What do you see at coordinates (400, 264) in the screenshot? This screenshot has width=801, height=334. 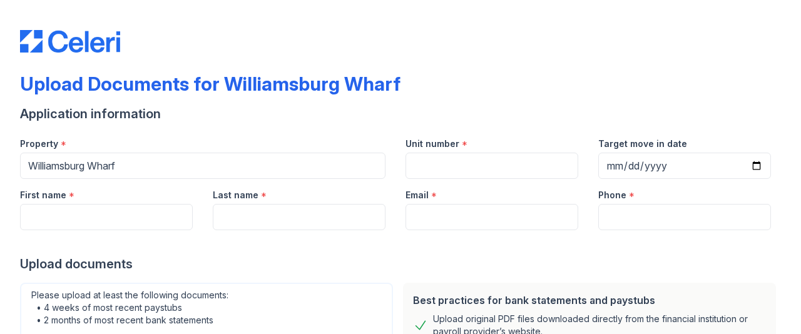 I see `div: Upload documents` at bounding box center [400, 264].